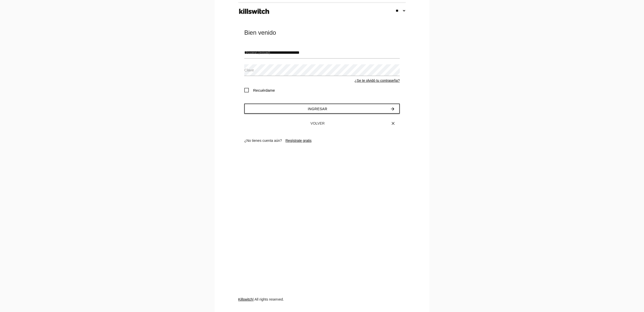 Image resolution: width=644 pixels, height=312 pixels. Describe the element at coordinates (249, 70) in the screenshot. I see `label: Clave` at that location.